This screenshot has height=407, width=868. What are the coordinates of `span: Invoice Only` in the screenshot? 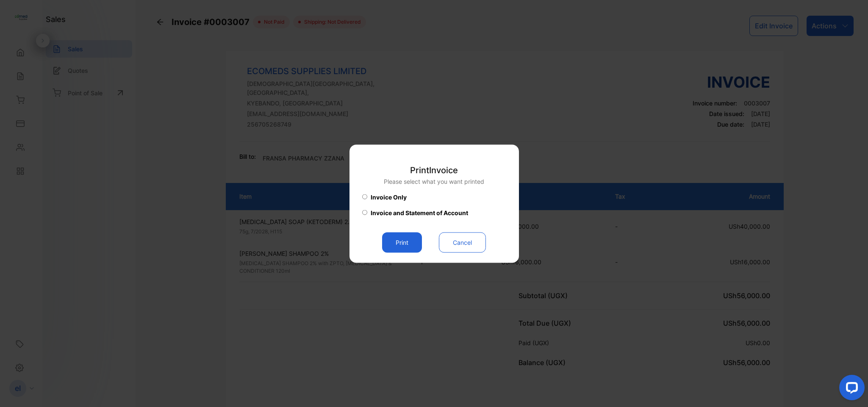 It's located at (389, 196).